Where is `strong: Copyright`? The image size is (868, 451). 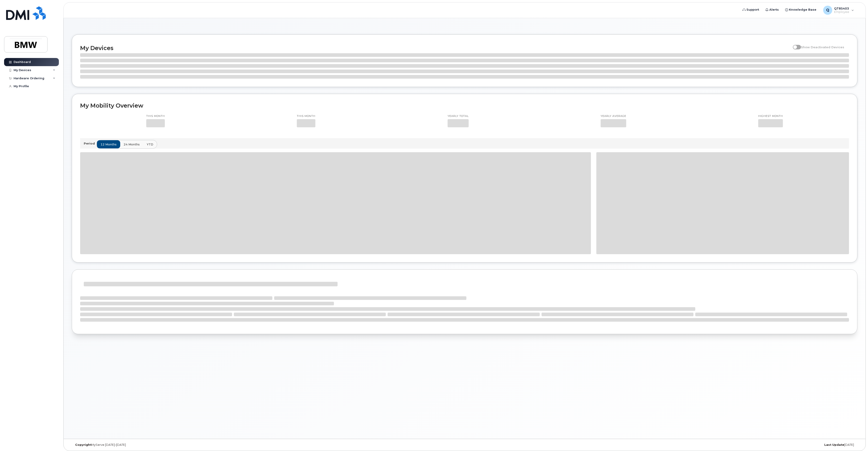 strong: Copyright is located at coordinates (83, 445).